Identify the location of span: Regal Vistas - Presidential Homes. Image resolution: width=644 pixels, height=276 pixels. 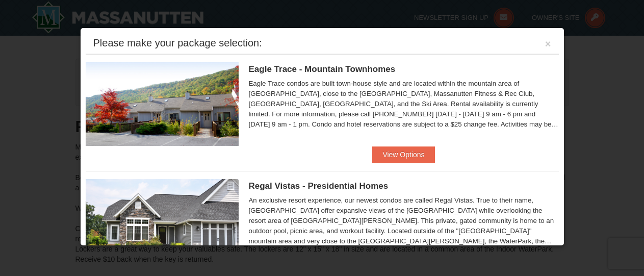
(319, 186).